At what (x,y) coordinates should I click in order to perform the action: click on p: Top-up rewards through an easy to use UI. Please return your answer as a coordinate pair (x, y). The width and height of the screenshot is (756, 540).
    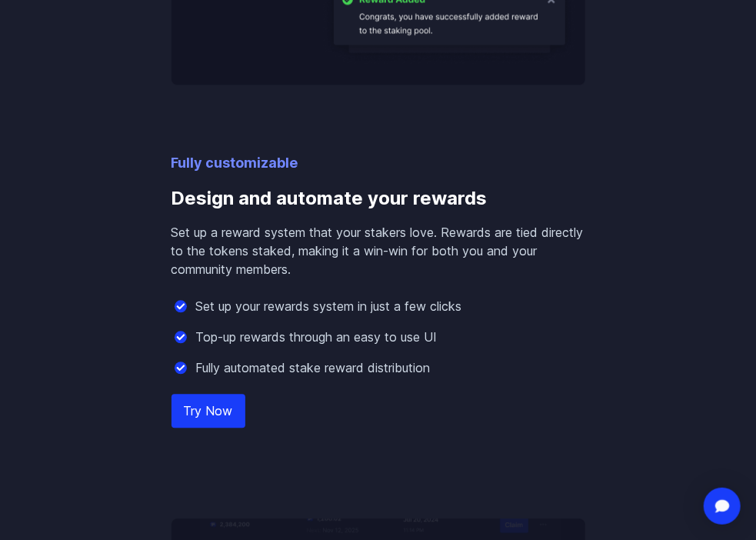
    Looking at the image, I should click on (317, 337).